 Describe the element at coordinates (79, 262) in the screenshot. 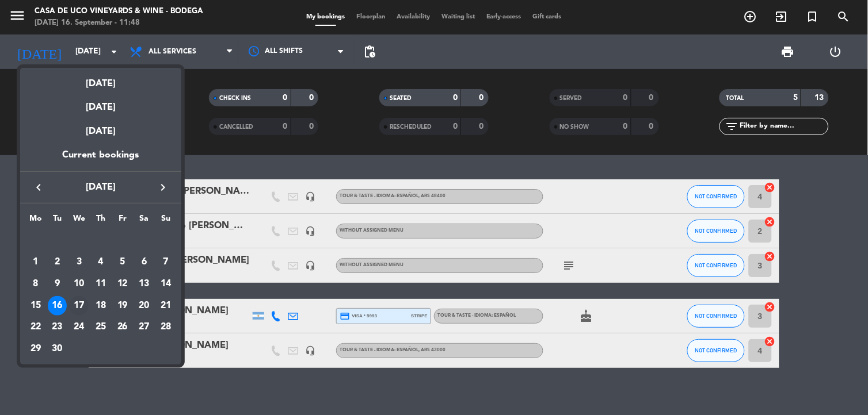

I see `div: 3` at that location.